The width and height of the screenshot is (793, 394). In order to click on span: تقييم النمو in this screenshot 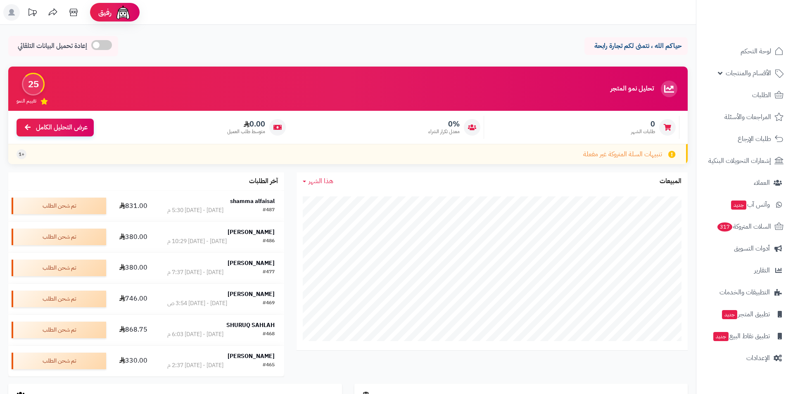, I will do `click(26, 101)`.